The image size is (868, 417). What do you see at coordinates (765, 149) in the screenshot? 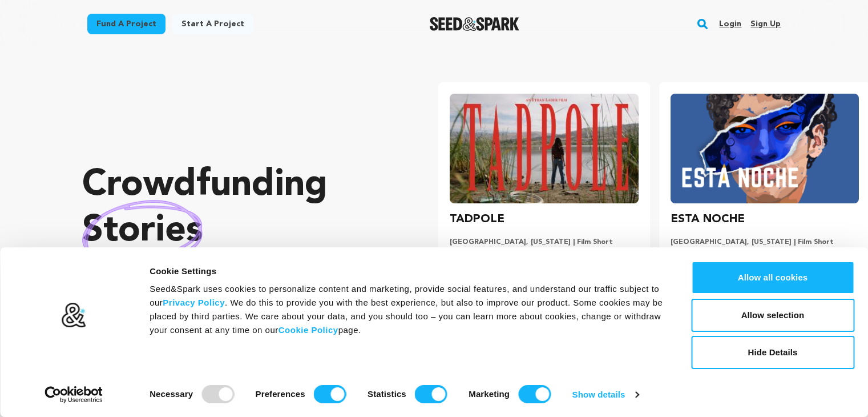
I see `img: ESTA NOCHE image` at bounding box center [765, 149].